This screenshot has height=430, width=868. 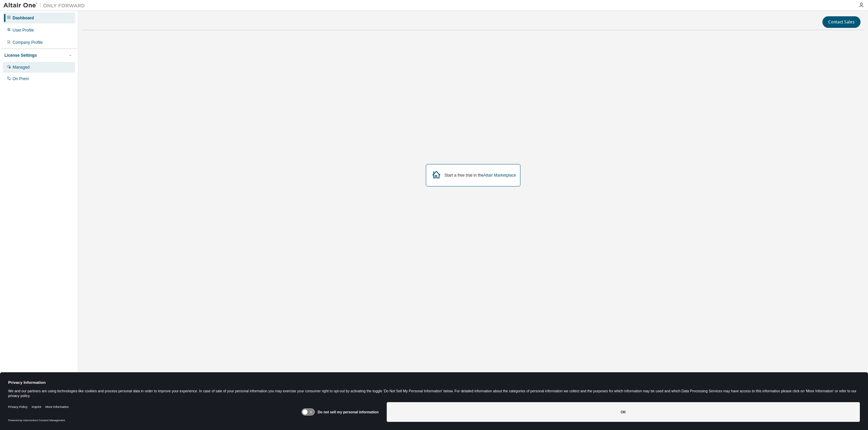 What do you see at coordinates (23, 30) in the screenshot?
I see `div: User Profile` at bounding box center [23, 30].